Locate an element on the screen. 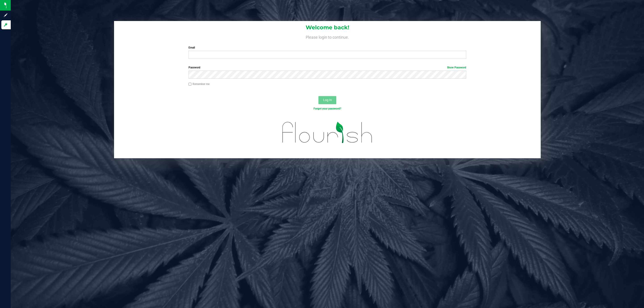  label: Remember me is located at coordinates (199, 84).